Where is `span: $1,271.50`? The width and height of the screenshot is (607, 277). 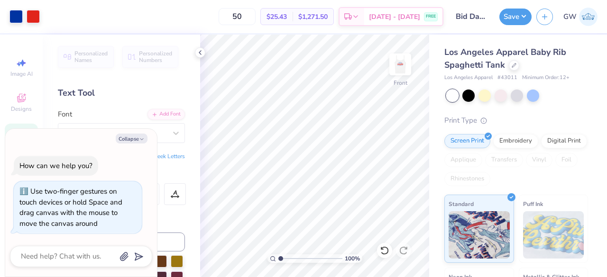
span: $1,271.50 is located at coordinates (313, 17).